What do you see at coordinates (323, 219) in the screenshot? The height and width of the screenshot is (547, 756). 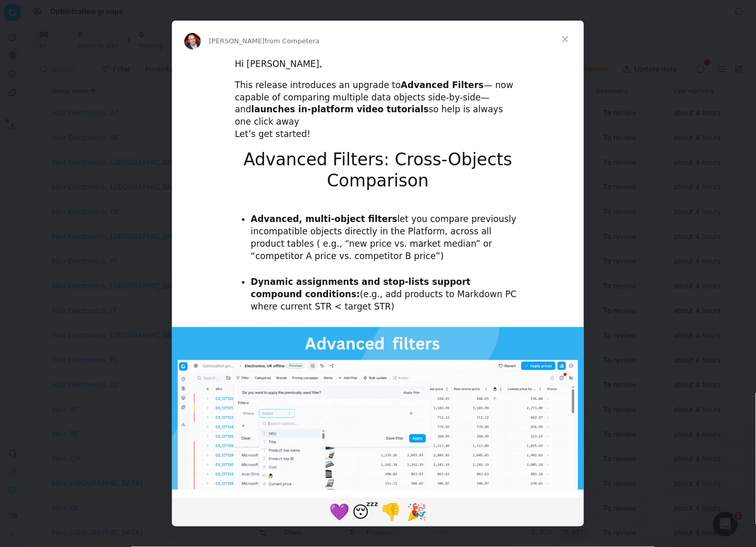 I see `b: Advanced, multi-object filters` at bounding box center [323, 219].